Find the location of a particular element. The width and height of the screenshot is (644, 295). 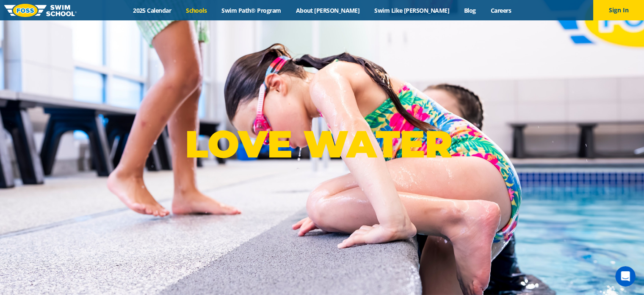

a: Schools is located at coordinates (196, 10).